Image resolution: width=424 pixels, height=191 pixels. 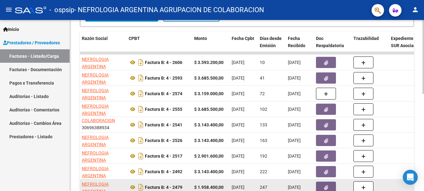 What do you see at coordinates (262, 94) in the screenshot?
I see `span: 72` at bounding box center [262, 94].